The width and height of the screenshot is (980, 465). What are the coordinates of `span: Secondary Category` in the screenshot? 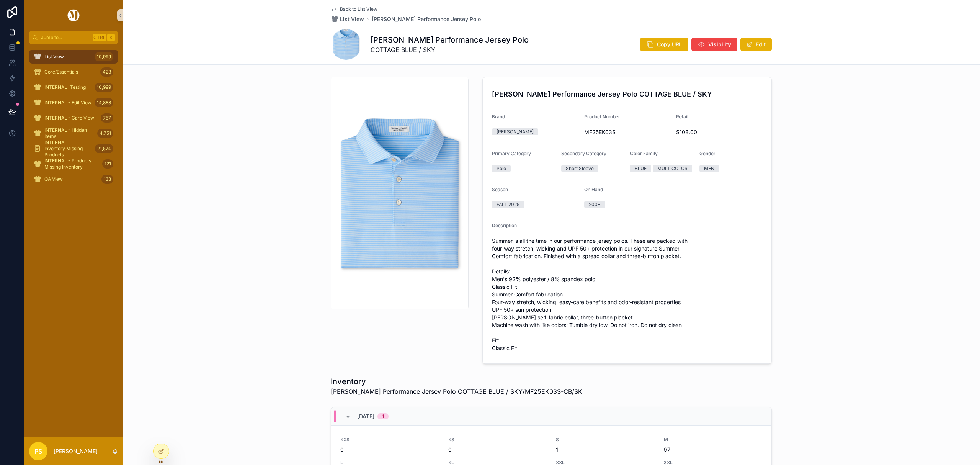 It's located at (584, 154).